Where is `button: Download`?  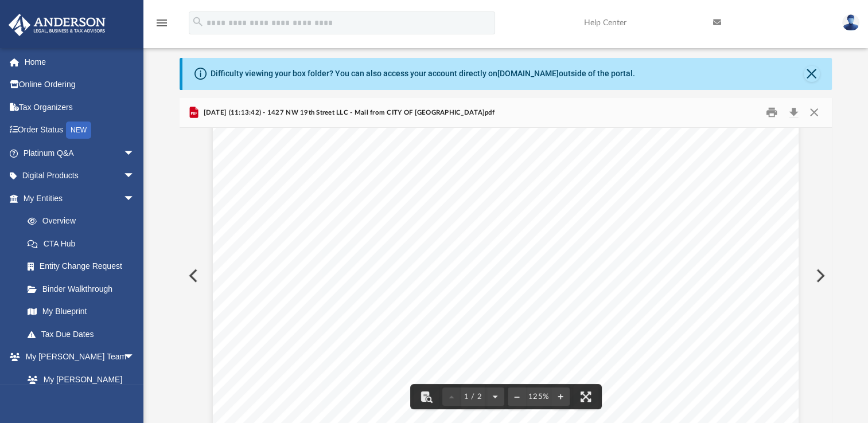 button: Download is located at coordinates (794, 112).